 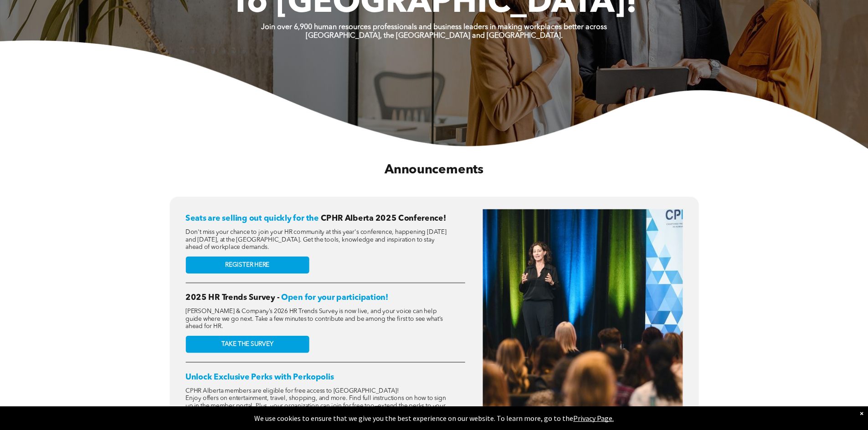 I want to click on strong: Join over 6,900 human resources professionals and business leaders in making workplaces better ac..., so click(x=434, y=27).